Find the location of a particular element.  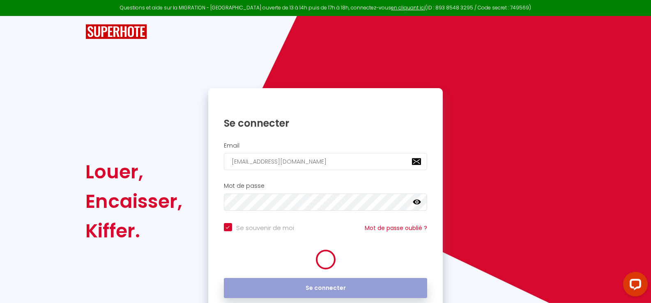

h2: Email is located at coordinates (326, 146).